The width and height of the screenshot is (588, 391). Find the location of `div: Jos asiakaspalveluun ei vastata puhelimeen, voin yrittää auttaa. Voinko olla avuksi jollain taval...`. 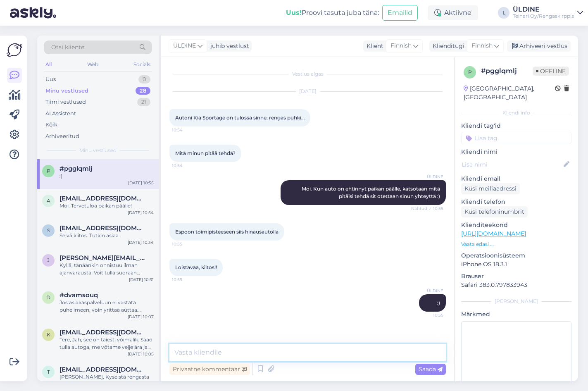

div: Jos asiakaspalveluun ei vastata puhelimeen, voin yrittää auttaa. Voinko olla avuksi jollain taval... is located at coordinates (106, 306).